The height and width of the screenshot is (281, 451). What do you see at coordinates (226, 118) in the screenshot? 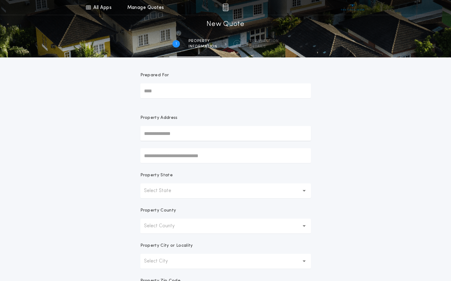
I see `p: Property Address` at bounding box center [226, 118].